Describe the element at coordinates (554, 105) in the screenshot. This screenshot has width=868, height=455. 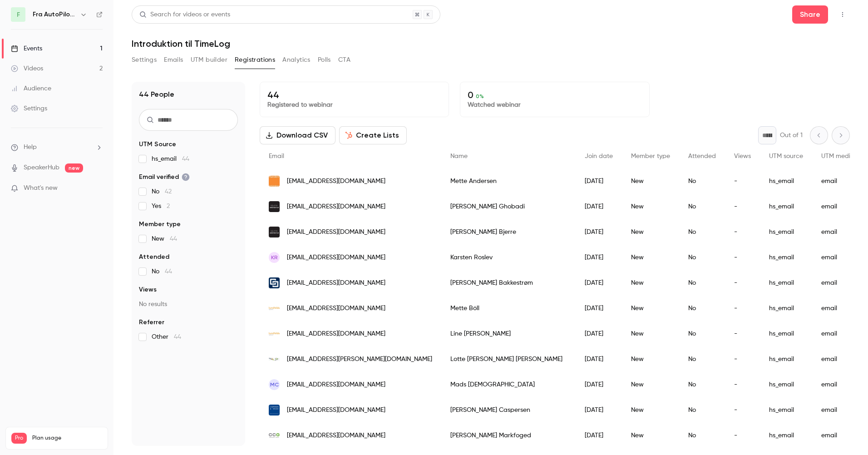
I see `p: Watched webinar` at that location.